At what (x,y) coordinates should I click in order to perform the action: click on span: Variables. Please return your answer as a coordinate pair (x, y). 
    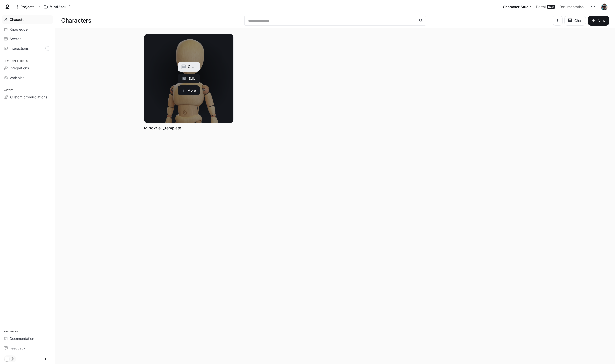
    Looking at the image, I should click on (17, 77).